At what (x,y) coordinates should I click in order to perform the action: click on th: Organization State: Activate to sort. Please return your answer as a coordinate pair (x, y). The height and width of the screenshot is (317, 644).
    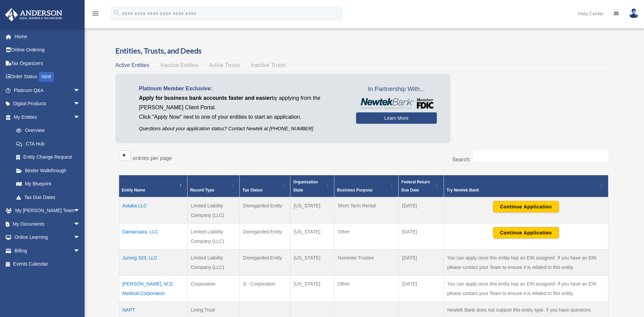
    Looking at the image, I should click on (312, 187).